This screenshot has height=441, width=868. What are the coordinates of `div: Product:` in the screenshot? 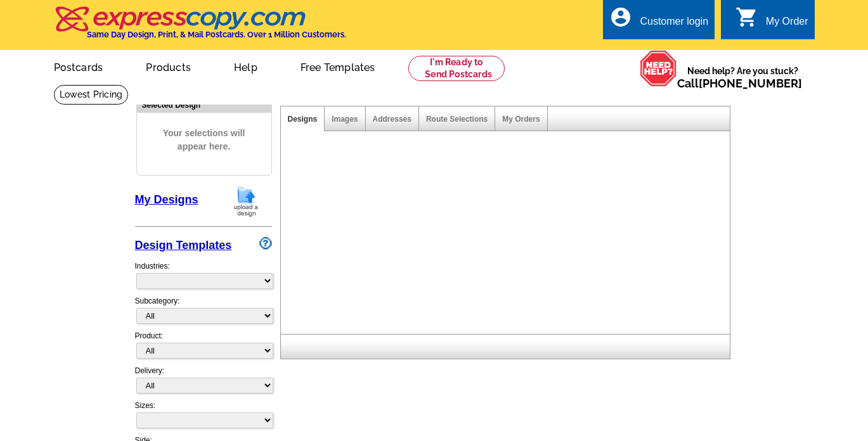 It's located at (203, 347).